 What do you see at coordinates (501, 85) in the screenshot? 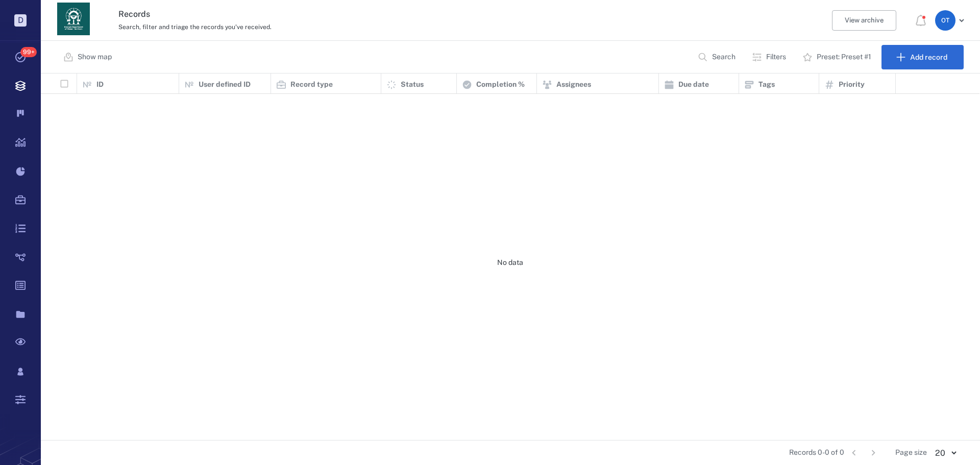
I see `p: Completion %` at bounding box center [501, 85].